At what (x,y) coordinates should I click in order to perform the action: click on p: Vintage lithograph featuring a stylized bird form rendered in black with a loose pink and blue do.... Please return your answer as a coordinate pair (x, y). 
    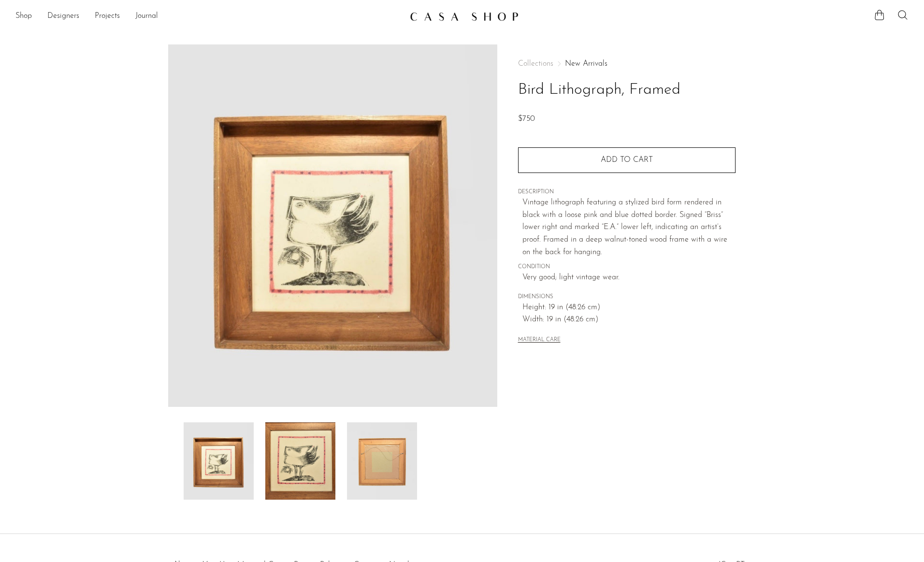
    Looking at the image, I should click on (629, 228).